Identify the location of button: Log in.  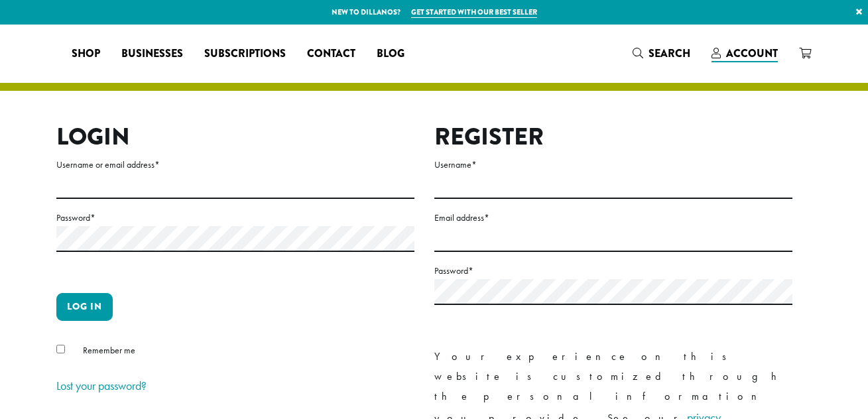
(84, 308).